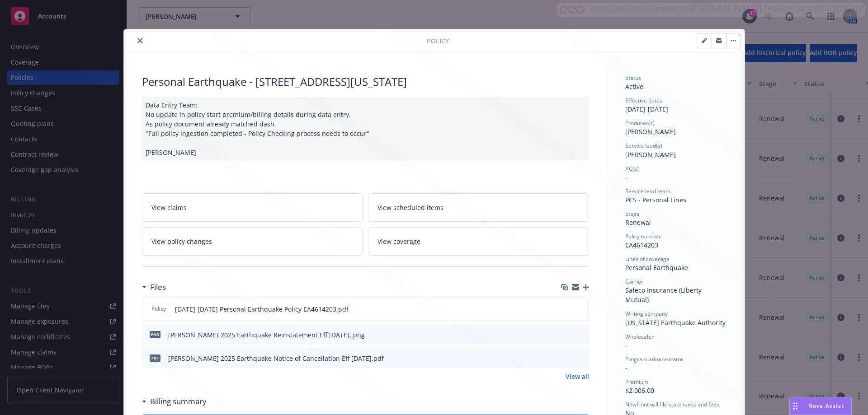 The height and width of the screenshot is (415, 868). Describe the element at coordinates (638, 222) in the screenshot. I see `span: Renewal` at that location.